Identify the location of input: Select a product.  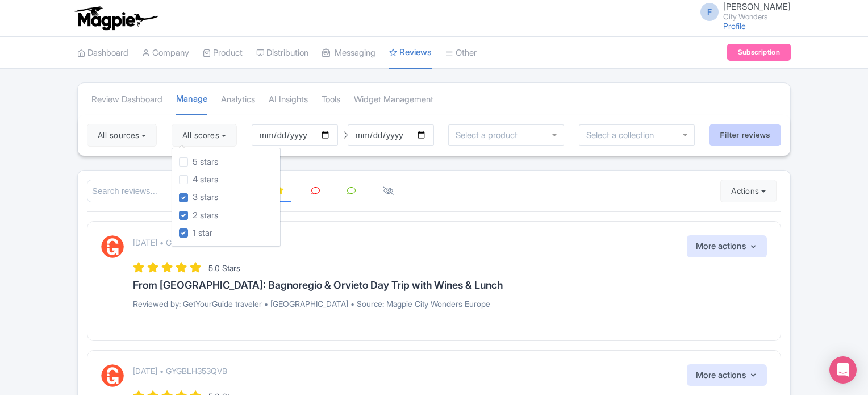
(489, 135).